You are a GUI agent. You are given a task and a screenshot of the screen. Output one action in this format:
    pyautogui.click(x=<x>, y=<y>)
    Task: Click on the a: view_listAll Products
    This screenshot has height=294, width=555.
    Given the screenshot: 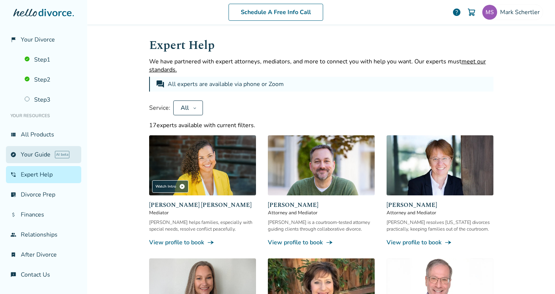 What is the action you would take?
    pyautogui.click(x=43, y=135)
    